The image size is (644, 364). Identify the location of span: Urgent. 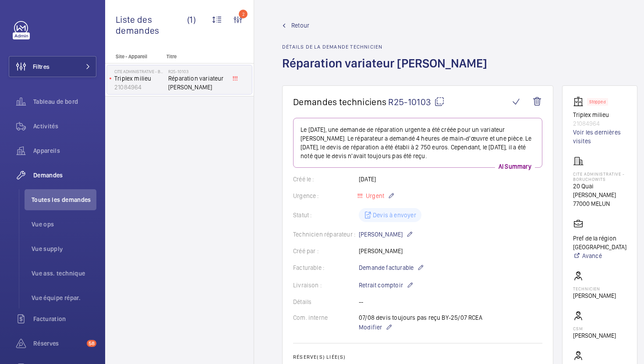
(374, 196).